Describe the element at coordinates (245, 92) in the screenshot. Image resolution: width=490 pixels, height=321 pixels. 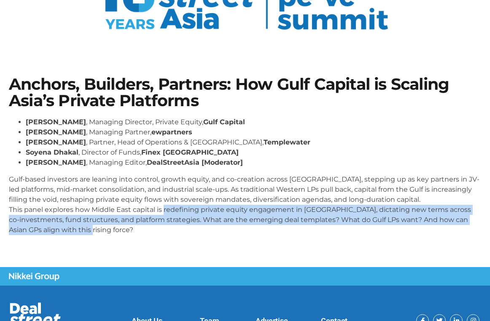
I see `h1: Anchors, Builders, Partners: How Gulf Capital is Scaling Asia’s Private Platforms` at that location.